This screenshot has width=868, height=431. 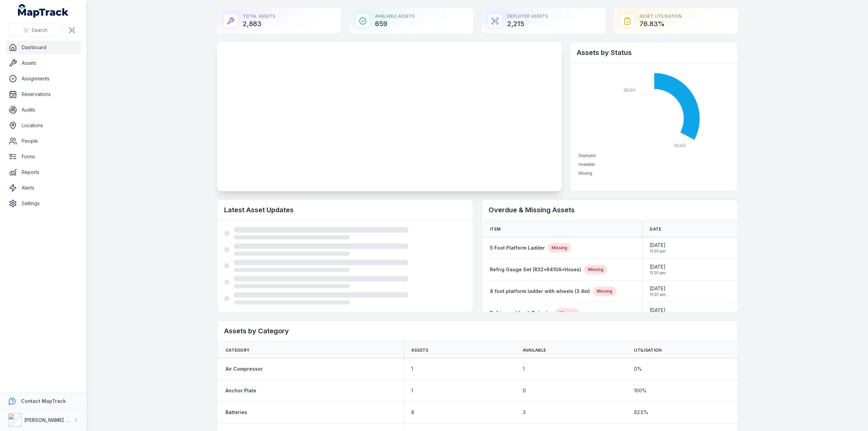 What do you see at coordinates (346, 210) in the screenshot?
I see `h2: Latest Asset Updates` at bounding box center [346, 210].